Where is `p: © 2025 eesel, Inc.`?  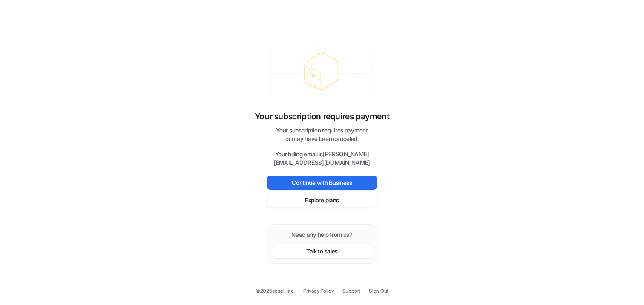
p: © 2025 eesel, Inc. is located at coordinates (275, 291).